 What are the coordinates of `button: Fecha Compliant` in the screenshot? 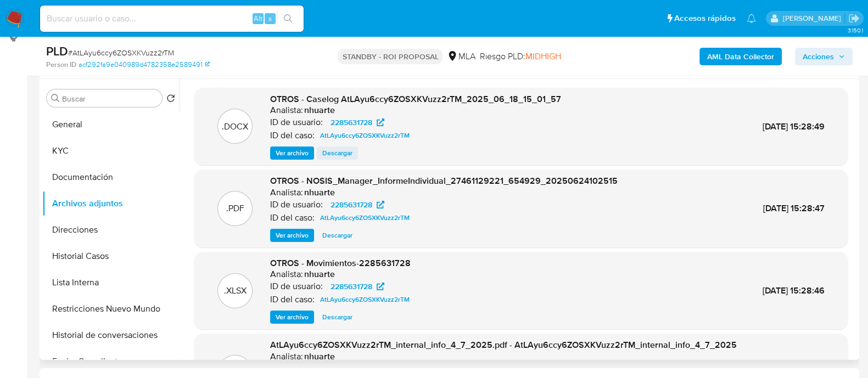 It's located at (111, 362).